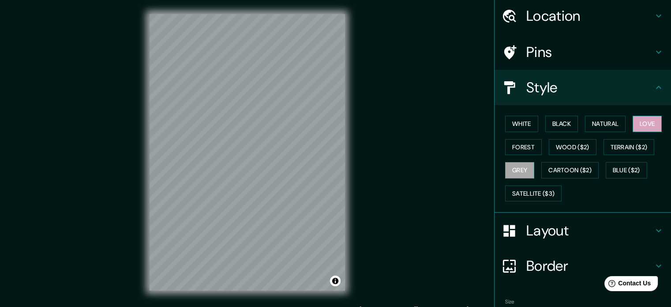 This screenshot has width=671, height=307. Describe the element at coordinates (570, 170) in the screenshot. I see `button: Cartoon ($2)` at that location.